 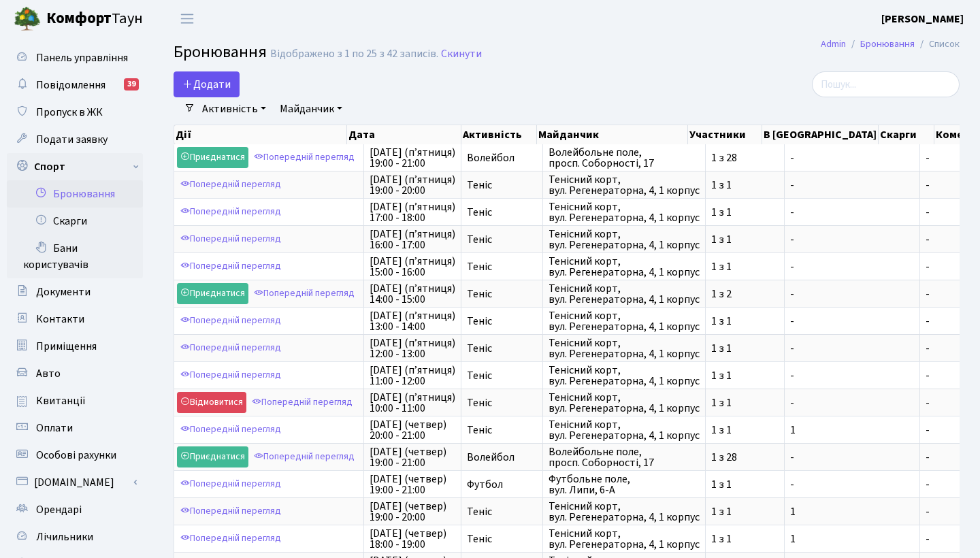 I want to click on nav: breadcrumb, so click(x=889, y=44).